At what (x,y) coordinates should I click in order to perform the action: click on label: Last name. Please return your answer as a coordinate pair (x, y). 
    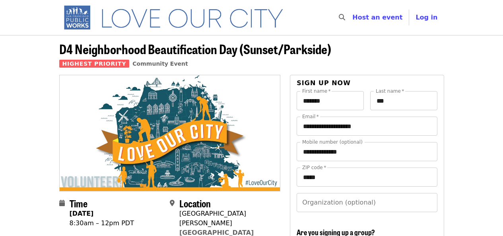
    Looking at the image, I should click on (390, 91).